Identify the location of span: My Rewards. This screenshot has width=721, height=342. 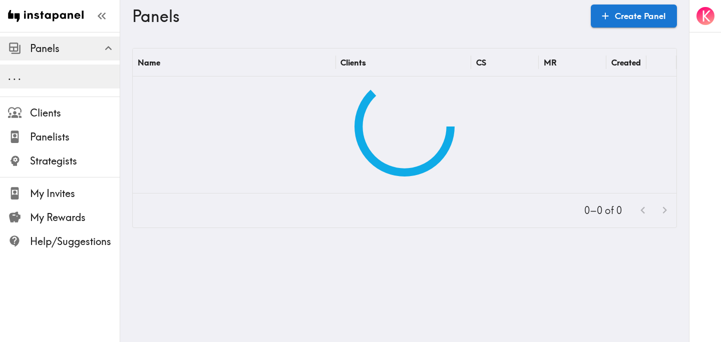
(75, 218).